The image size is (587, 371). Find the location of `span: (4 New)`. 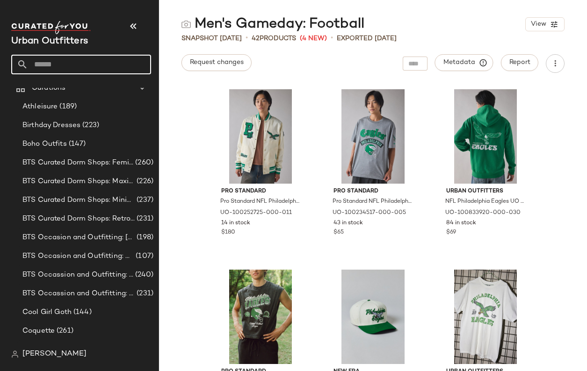

span: (4 New) is located at coordinates (313, 38).